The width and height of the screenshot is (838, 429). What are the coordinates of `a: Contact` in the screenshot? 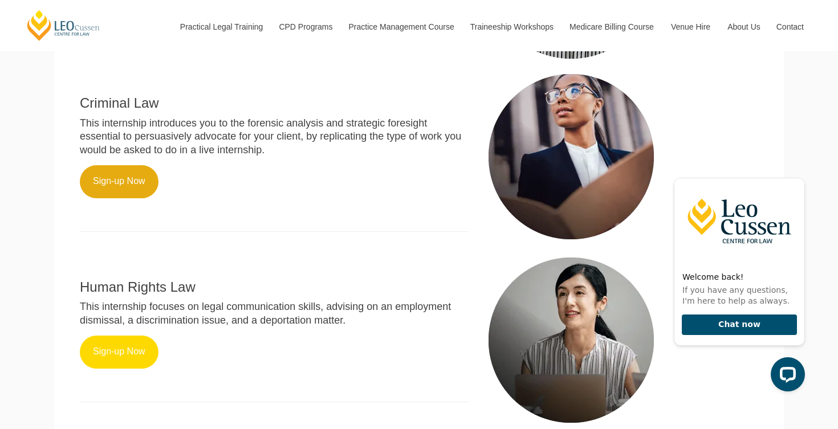 It's located at (790, 27).